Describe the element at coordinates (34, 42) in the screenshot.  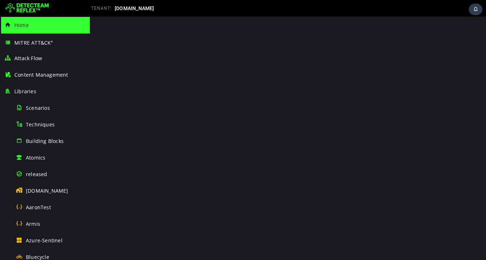
I see `span: MITRE ATT&CK` at that location.